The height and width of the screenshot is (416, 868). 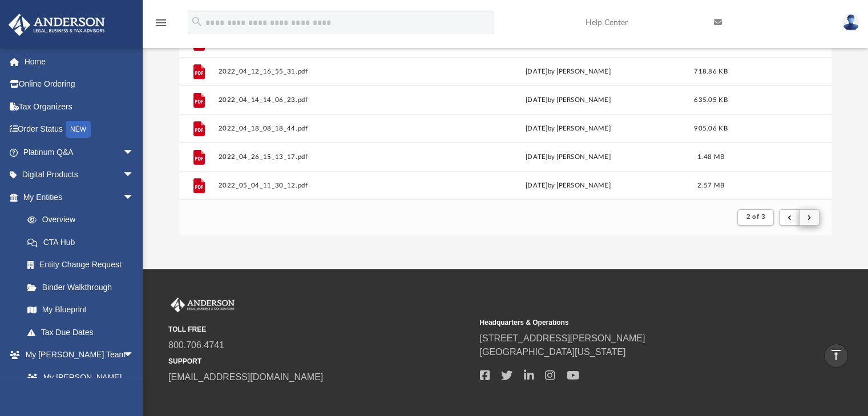 What do you see at coordinates (755, 217) in the screenshot?
I see `button: 2 of 3` at bounding box center [755, 217].